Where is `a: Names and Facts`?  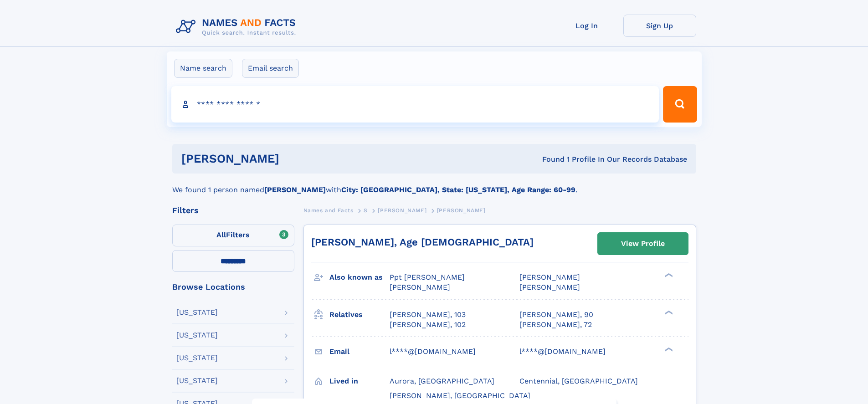
a: Names and Facts is located at coordinates (328, 210).